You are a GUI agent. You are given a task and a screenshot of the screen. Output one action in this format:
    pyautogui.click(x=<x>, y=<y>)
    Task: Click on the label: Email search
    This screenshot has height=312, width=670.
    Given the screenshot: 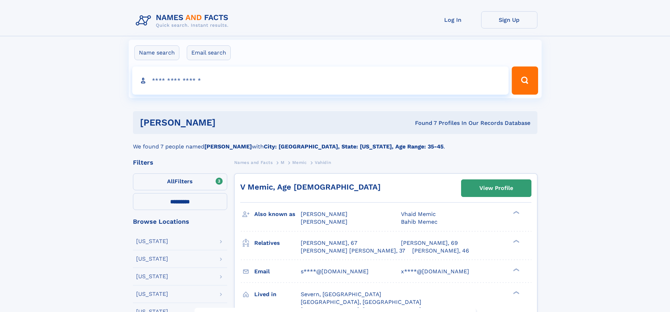 What is the action you would take?
    pyautogui.click(x=209, y=53)
    